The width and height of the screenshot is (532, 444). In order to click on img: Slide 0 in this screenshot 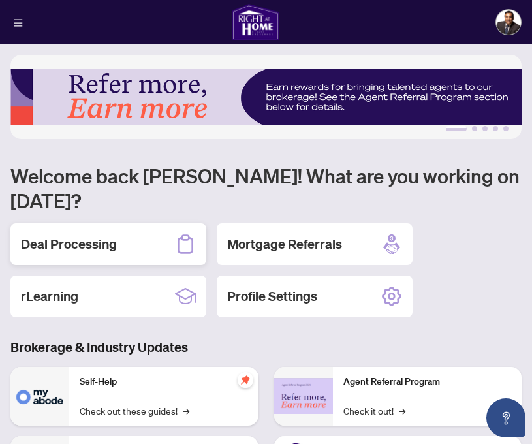, I will do `click(265, 97)`.